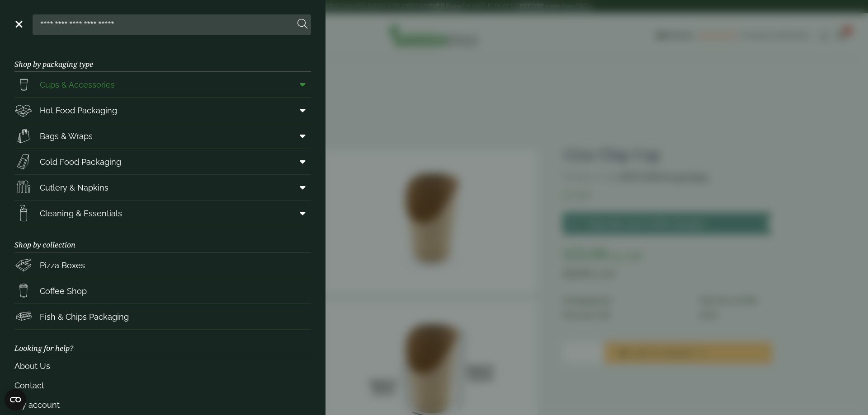 The height and width of the screenshot is (415, 868). I want to click on span: Coffee Shop, so click(63, 291).